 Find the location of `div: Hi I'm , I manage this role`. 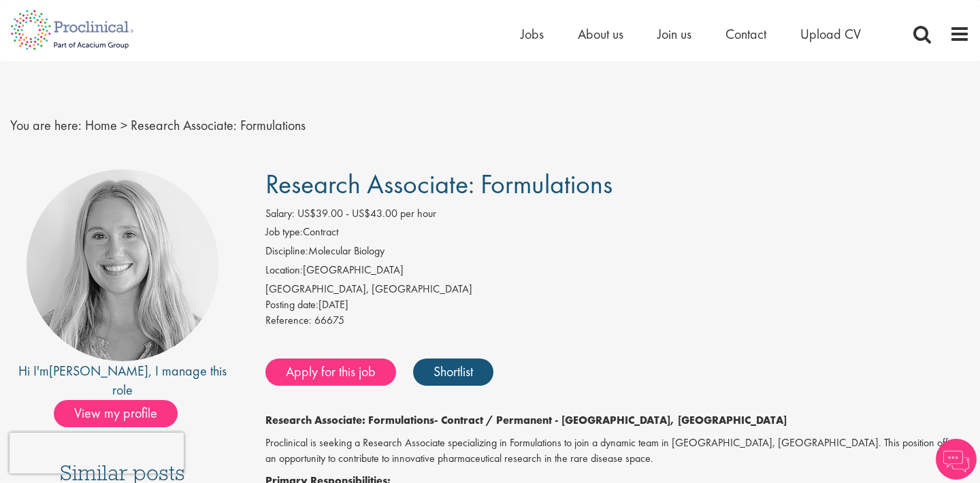

div: Hi I'm , I manage this role is located at coordinates (122, 380).